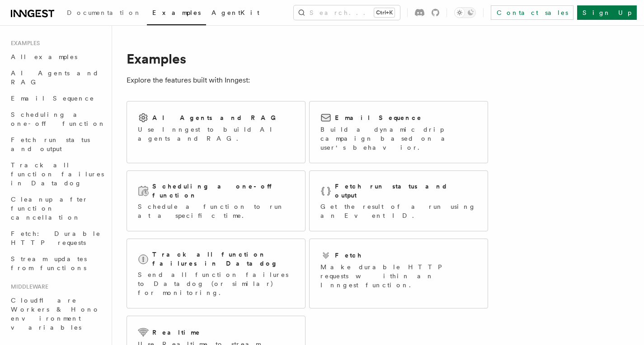 The height and width of the screenshot is (345, 644). What do you see at coordinates (57, 209) in the screenshot?
I see `a: Cleanup after function cancellation` at bounding box center [57, 209].